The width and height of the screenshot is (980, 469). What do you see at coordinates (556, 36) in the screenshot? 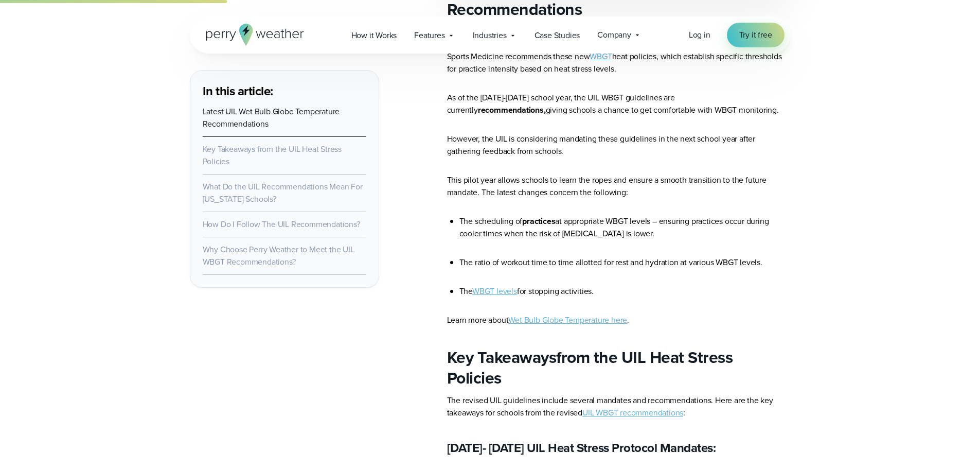
I see `span: Case Studies` at bounding box center [556, 36].